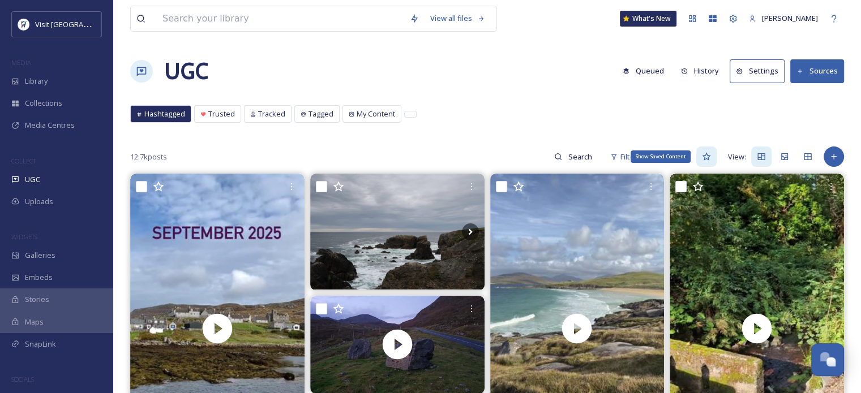 The width and height of the screenshot is (861, 393). What do you see at coordinates (221, 114) in the screenshot?
I see `span: Trusted` at bounding box center [221, 114].